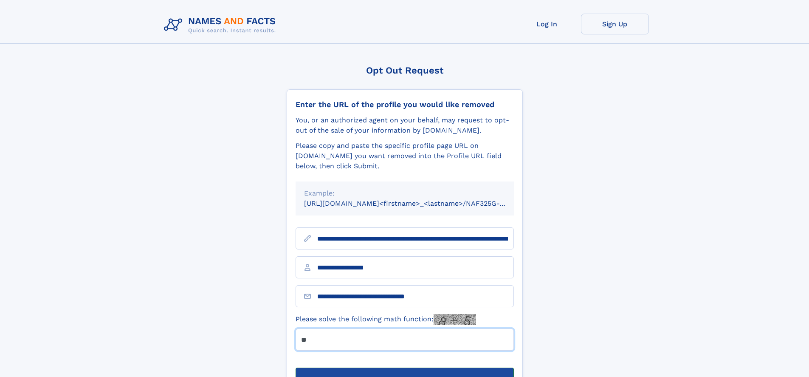 This screenshot has width=809, height=377. Describe the element at coordinates (405, 125) in the screenshot. I see `div: You, or an authorized agent on your behalf, may request to opt-out of the sale of your informatio...` at that location.